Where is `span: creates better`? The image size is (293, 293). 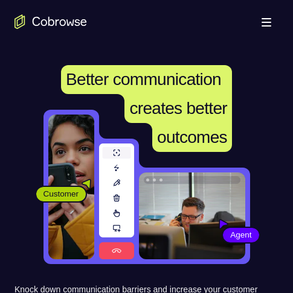 span: creates better is located at coordinates (177, 108).